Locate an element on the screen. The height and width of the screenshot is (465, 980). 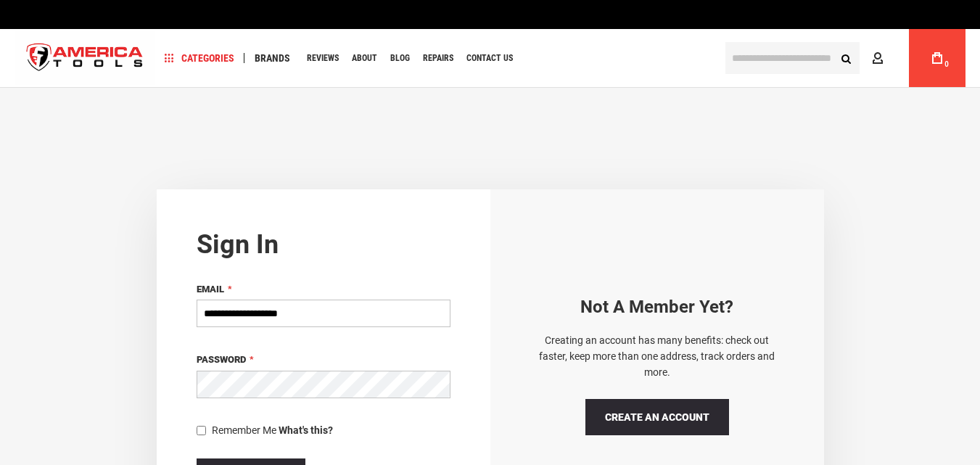
span: 0 is located at coordinates (947, 63).